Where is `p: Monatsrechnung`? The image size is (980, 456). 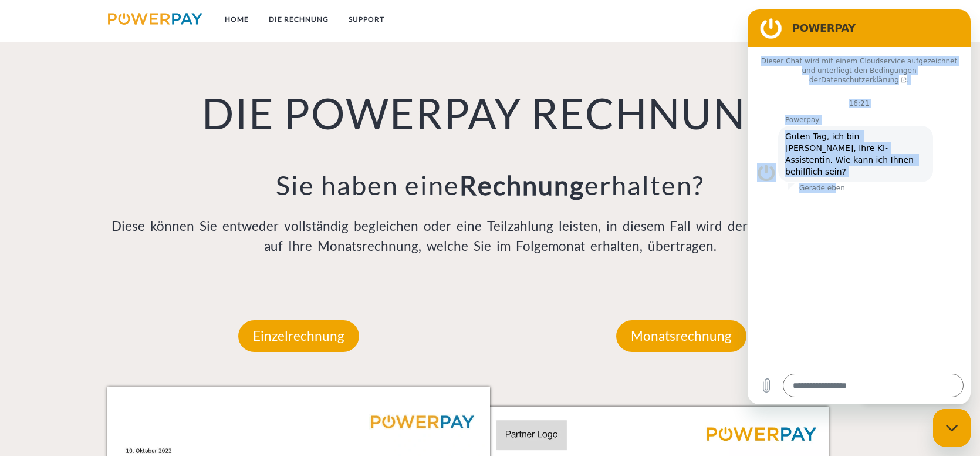 p: Monatsrechnung is located at coordinates (681, 336).